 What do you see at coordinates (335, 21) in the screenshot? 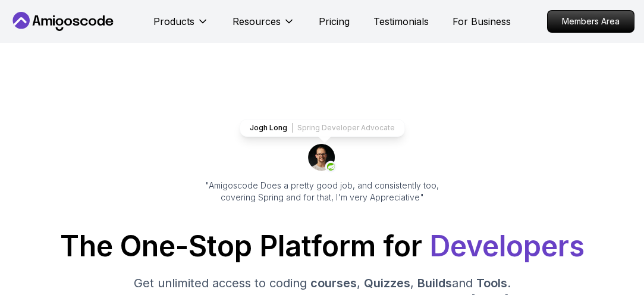
I see `a: Pricing` at bounding box center [335, 21].